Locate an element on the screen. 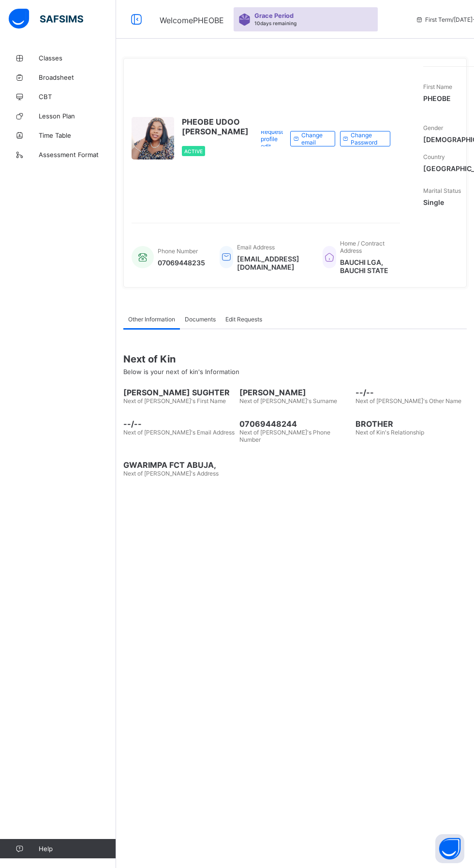  span: Country is located at coordinates (434, 157).